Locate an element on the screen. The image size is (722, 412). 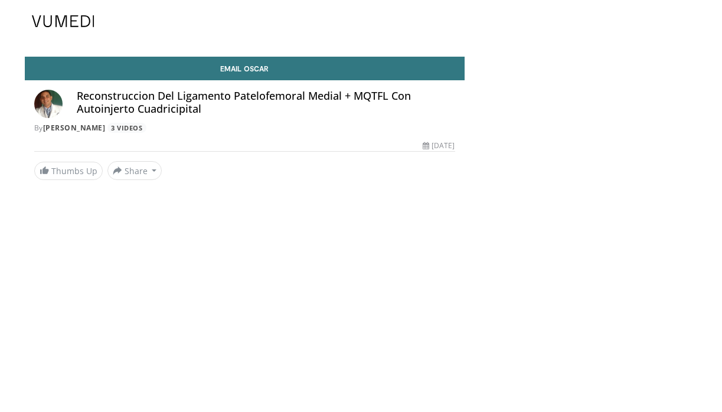
div: By is located at coordinates (244, 128).